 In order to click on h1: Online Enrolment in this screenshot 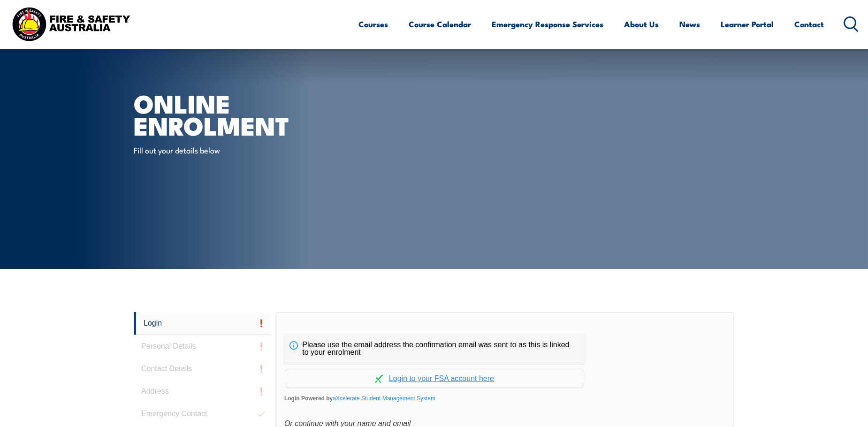, I will do `click(250, 113)`.